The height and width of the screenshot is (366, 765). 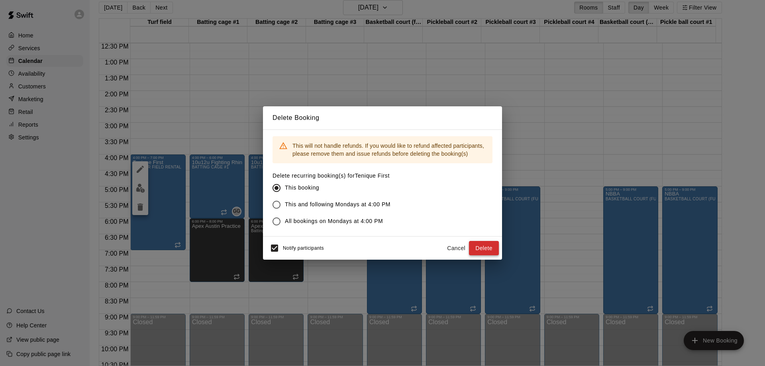 I want to click on button: Delete, so click(x=484, y=248).